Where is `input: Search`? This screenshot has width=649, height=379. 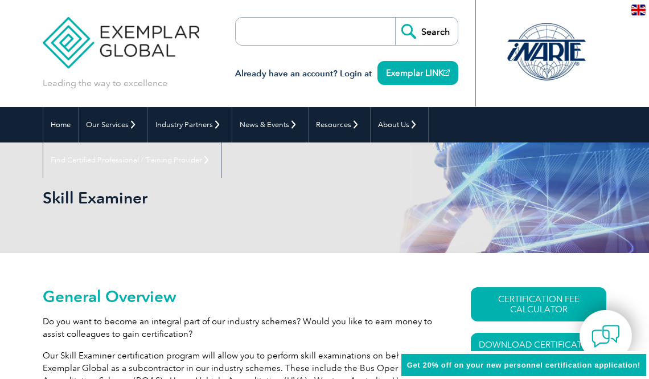 input: Search is located at coordinates (426, 31).